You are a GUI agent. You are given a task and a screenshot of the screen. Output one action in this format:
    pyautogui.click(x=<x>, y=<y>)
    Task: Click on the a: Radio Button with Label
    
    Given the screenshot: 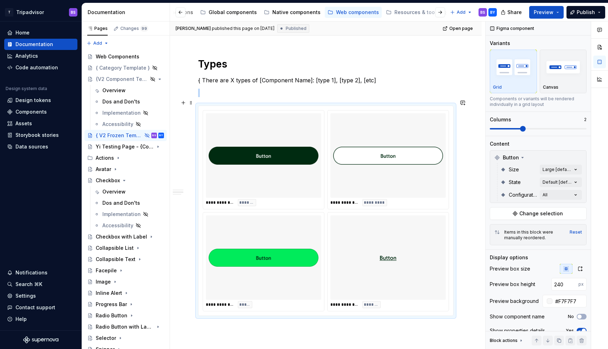 What is the action you would take?
    pyautogui.click(x=126, y=327)
    